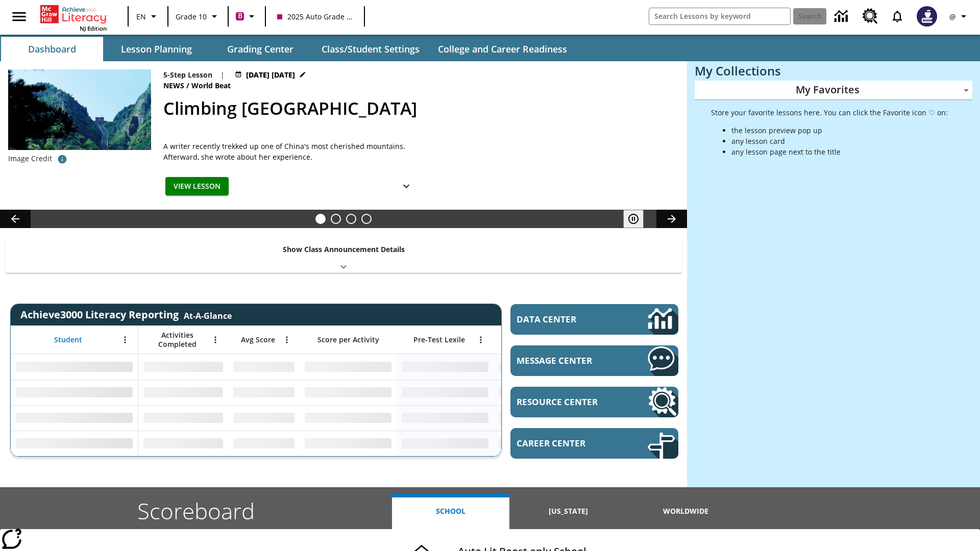 The width and height of the screenshot is (980, 551). I want to click on button: Credit for photo and all related images: Public Domain/Charlie Fong, so click(63, 160).